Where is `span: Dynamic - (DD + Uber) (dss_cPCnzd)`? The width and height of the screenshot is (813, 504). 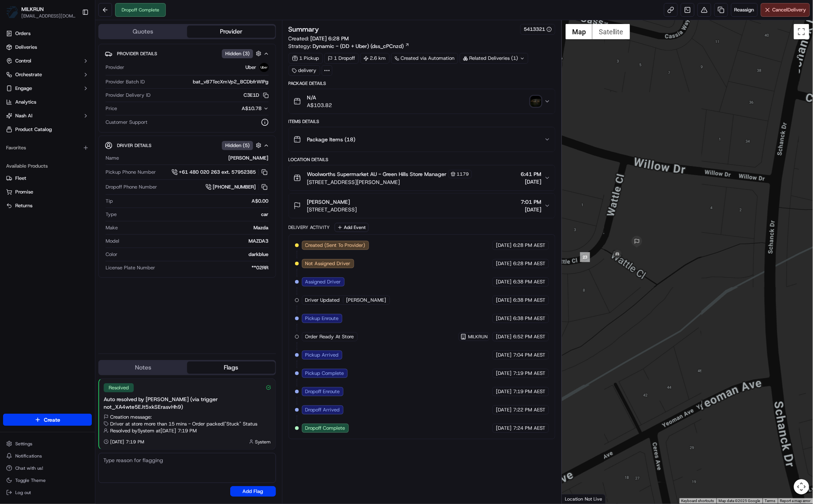
span: Dynamic - (DD + Uber) (dss_cPCnzd) is located at coordinates (358, 46).